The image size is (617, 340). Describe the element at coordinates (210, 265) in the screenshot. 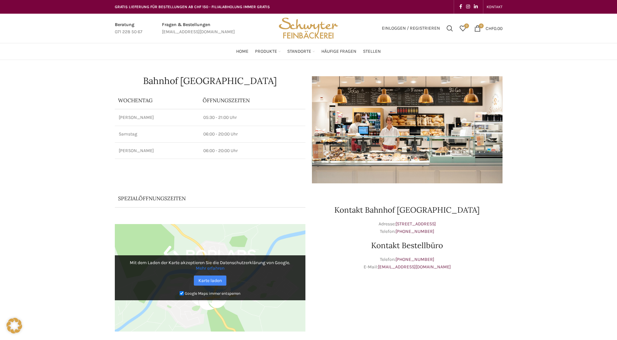

I see `p: Mit dem Laden der Karte akzeptieren Sie die Datenschutzerklärung von Google.` at that location.